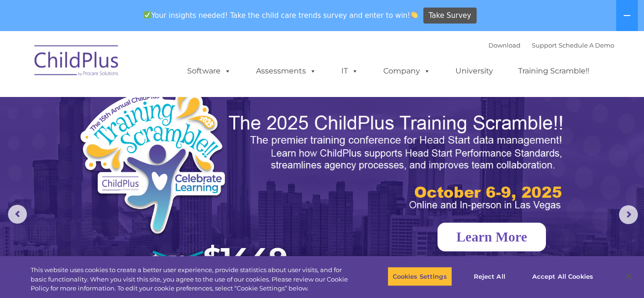  I want to click on span: Your insights needed! Take the child care trends survey and enter to win!, so click(280, 15).